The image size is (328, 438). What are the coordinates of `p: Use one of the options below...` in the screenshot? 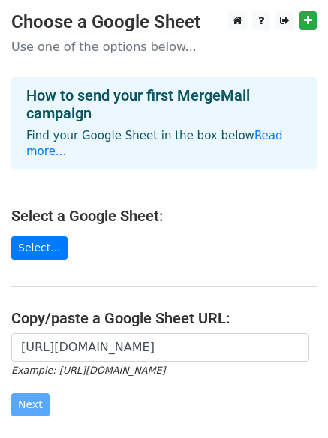 It's located at (164, 47).